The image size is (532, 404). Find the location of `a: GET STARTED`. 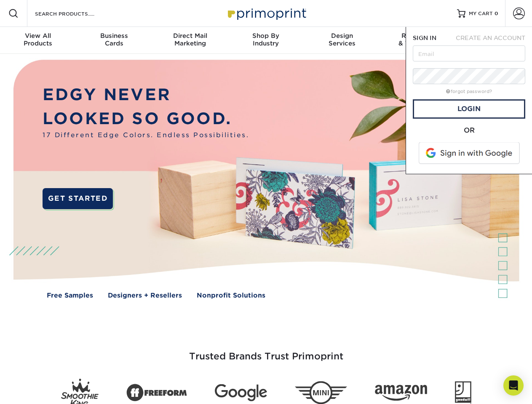

a: GET STARTED is located at coordinates (78, 199).